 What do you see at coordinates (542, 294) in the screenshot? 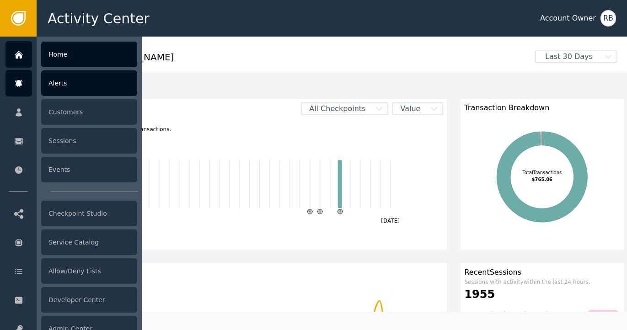
I see `div: 1955` at bounding box center [542, 294].